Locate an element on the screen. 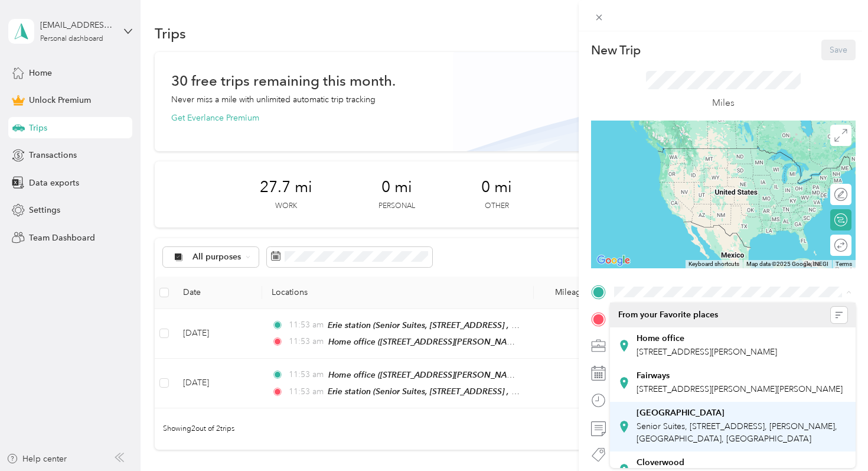  p: Miles is located at coordinates (723, 103).